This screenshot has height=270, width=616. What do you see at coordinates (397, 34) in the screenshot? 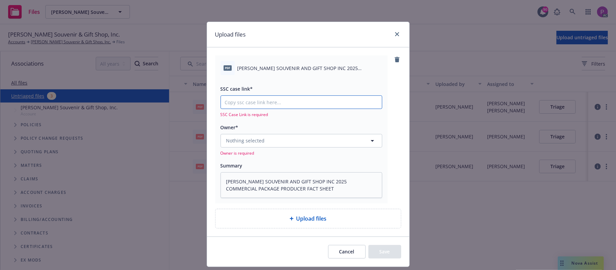
I see `a: close` at bounding box center [397, 34].